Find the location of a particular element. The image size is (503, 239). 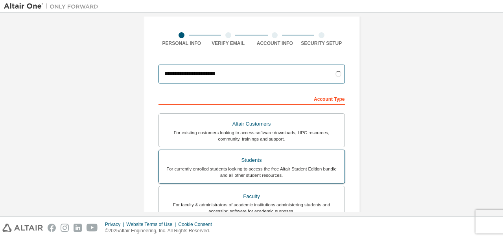

img: facebook.svg is located at coordinates (51, 227).